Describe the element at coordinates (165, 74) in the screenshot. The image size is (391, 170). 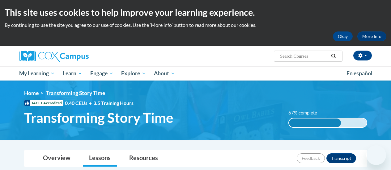
I see `a: About` at that location.